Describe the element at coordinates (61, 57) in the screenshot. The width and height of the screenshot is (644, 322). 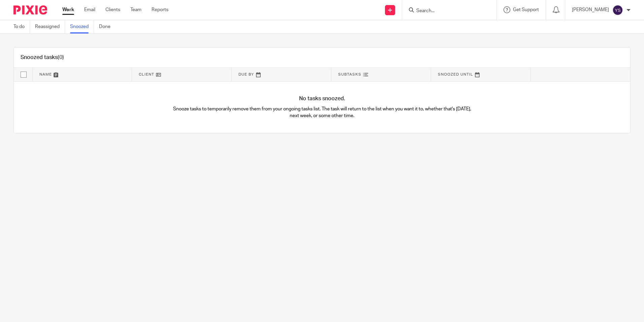
I see `span: (0)` at that location.